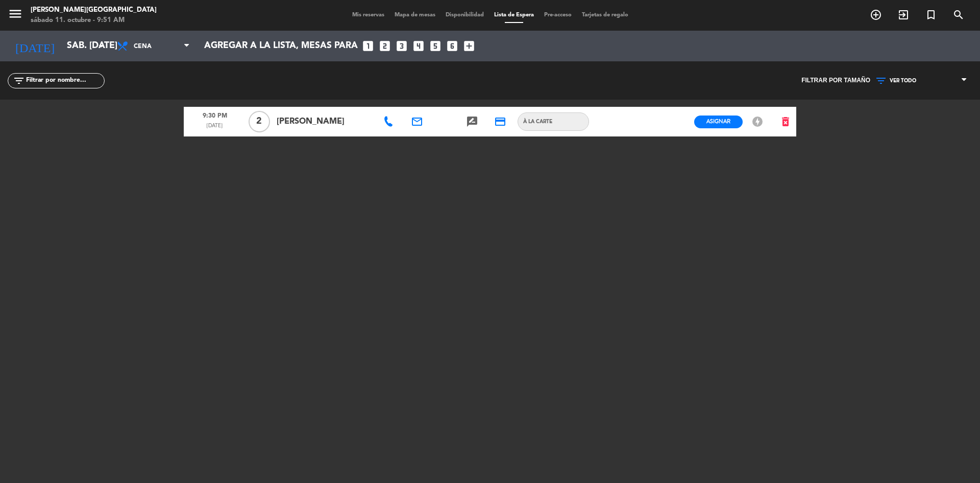 The image size is (980, 483). I want to click on i: email, so click(417, 122).